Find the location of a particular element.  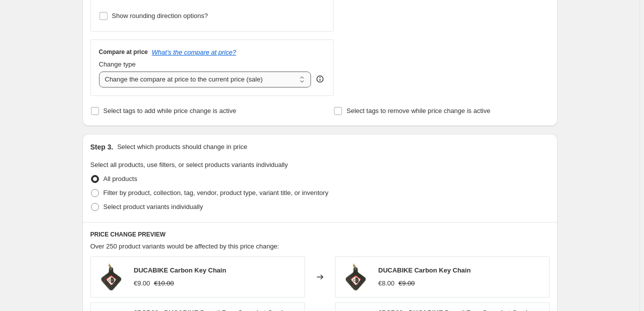

span: Select product variants individually is located at coordinates (153, 207).